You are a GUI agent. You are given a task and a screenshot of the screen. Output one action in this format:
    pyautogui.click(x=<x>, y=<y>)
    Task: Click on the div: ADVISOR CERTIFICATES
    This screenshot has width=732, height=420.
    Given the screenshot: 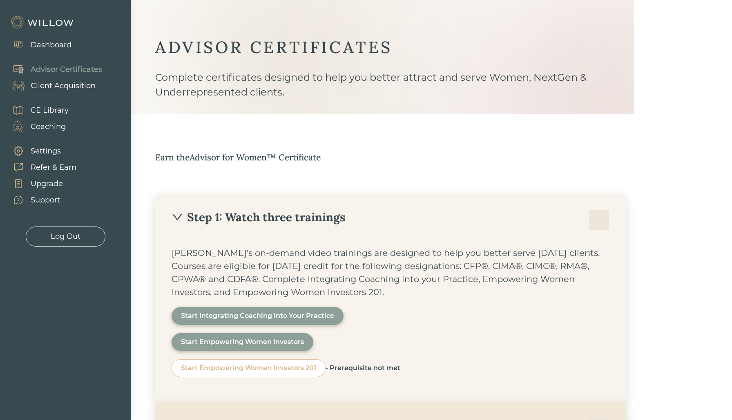 What is the action you would take?
    pyautogui.click(x=382, y=47)
    